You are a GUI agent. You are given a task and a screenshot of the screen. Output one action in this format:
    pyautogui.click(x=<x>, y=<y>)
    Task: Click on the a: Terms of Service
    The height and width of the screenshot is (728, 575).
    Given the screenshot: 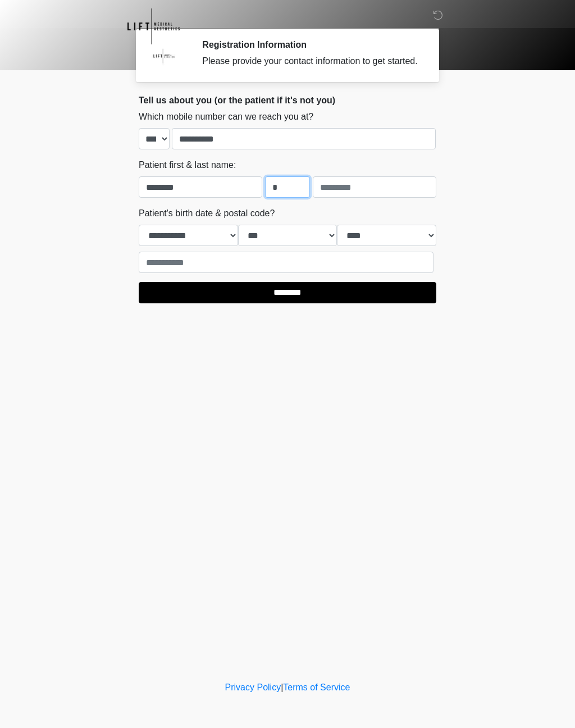 What is the action you would take?
    pyautogui.click(x=316, y=687)
    